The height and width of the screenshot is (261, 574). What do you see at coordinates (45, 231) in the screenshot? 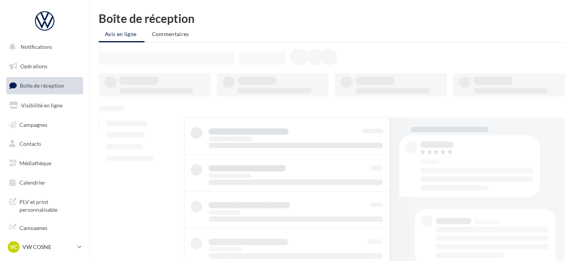
I see `a: Campagnes DataOnDemand` at bounding box center [45, 231].